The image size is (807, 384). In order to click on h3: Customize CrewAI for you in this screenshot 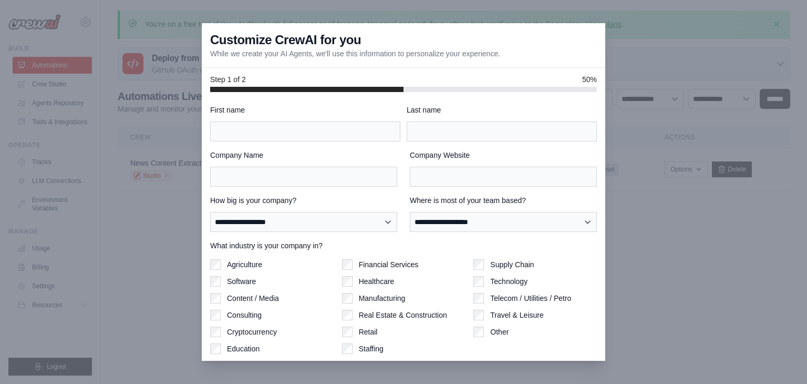, I will do `click(285, 40)`.